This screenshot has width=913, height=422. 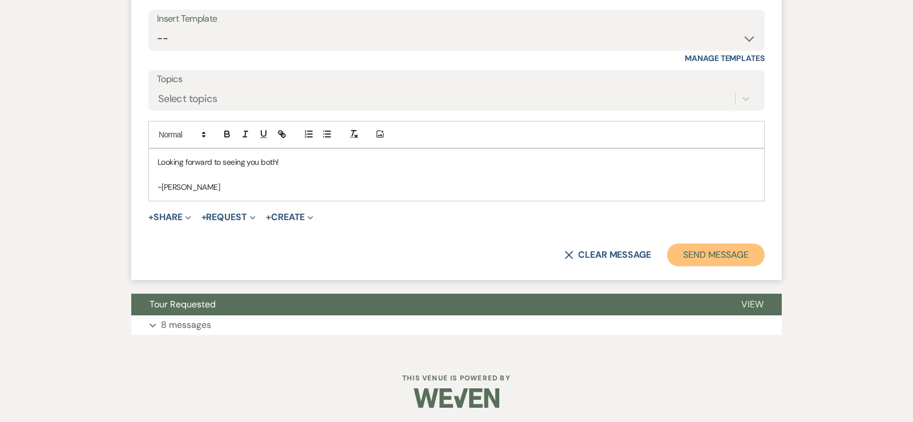 What do you see at coordinates (427, 305) in the screenshot?
I see `button: Tour Requested` at bounding box center [427, 305].